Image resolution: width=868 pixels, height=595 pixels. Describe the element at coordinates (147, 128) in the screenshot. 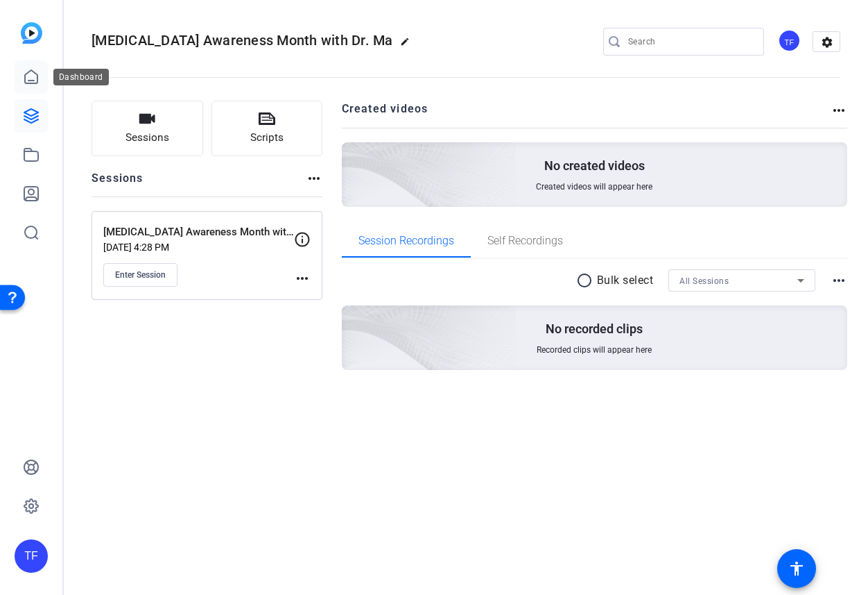

I see `button: Sessions` at that location.